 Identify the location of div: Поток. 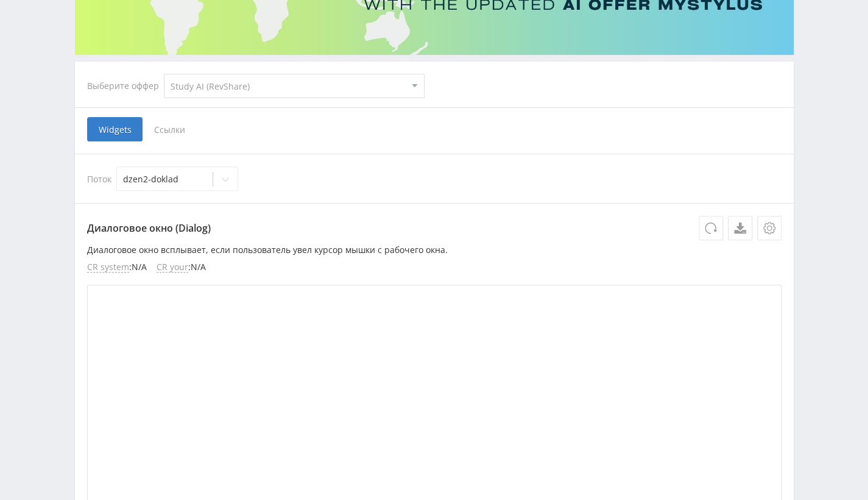
(434, 179).